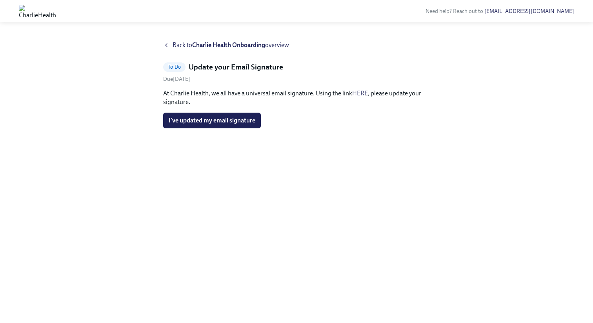 This screenshot has height=323, width=593. Describe the element at coordinates (176, 79) in the screenshot. I see `span: Saturday, August 30th 2025, 7:00 am` at that location.